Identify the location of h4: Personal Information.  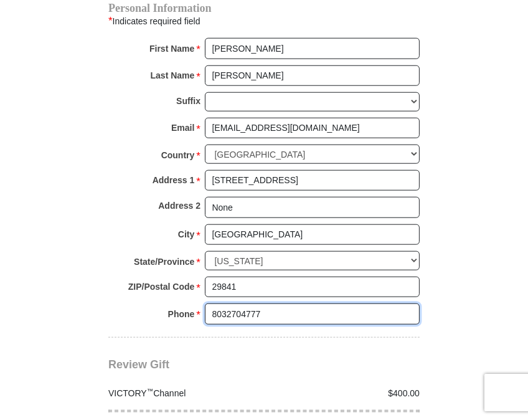
(264, 8).